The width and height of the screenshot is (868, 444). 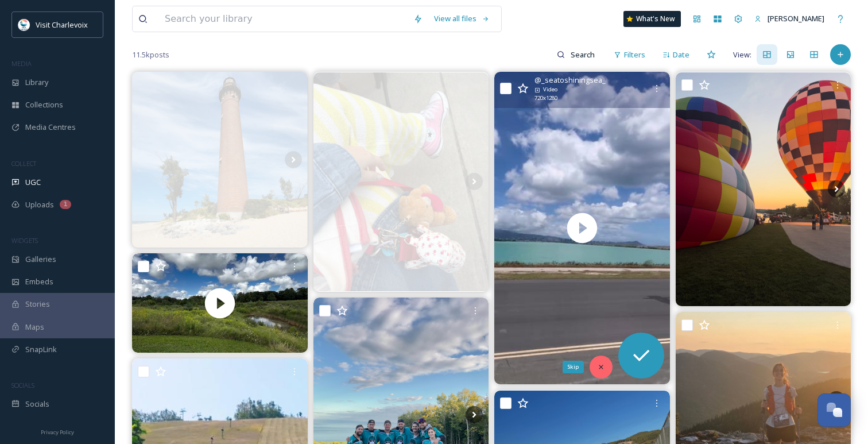 What do you see at coordinates (652, 19) in the screenshot?
I see `div: What's New` at bounding box center [652, 19].